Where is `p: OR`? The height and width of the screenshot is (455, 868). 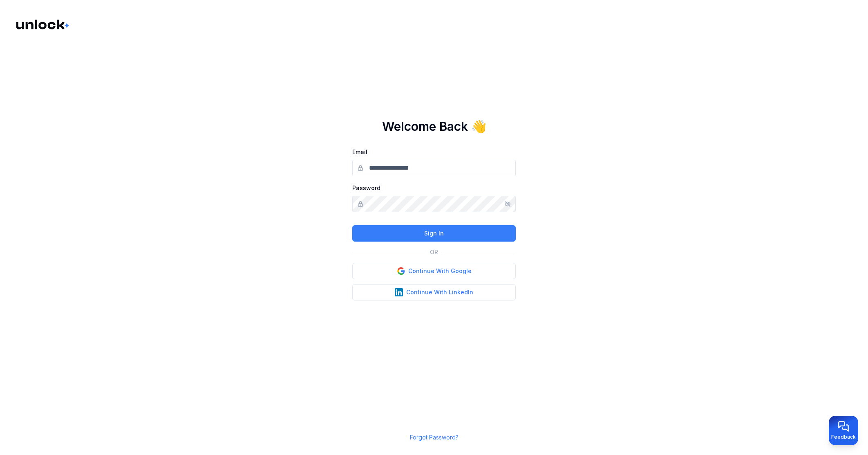
p: OR is located at coordinates (434, 253).